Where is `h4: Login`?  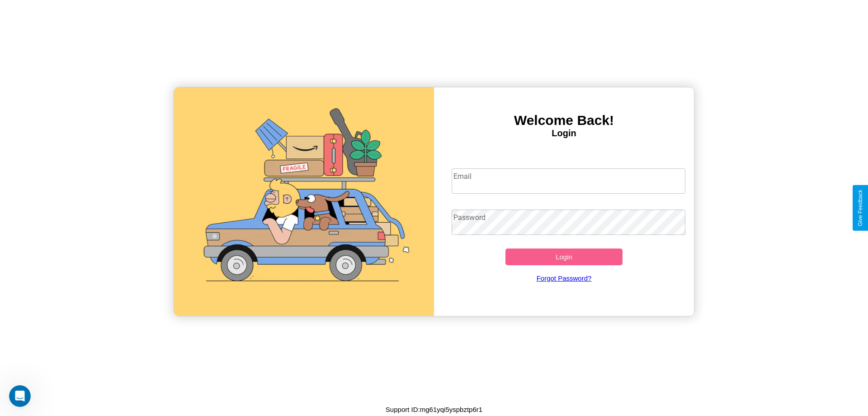 h4: Login is located at coordinates (564, 133).